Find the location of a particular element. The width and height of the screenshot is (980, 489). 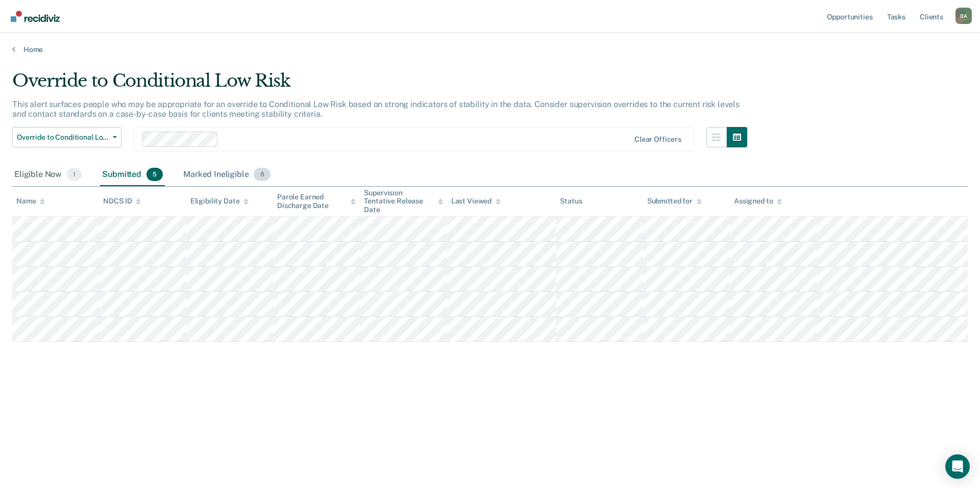

div: Open Intercom Messenger is located at coordinates (957, 466).